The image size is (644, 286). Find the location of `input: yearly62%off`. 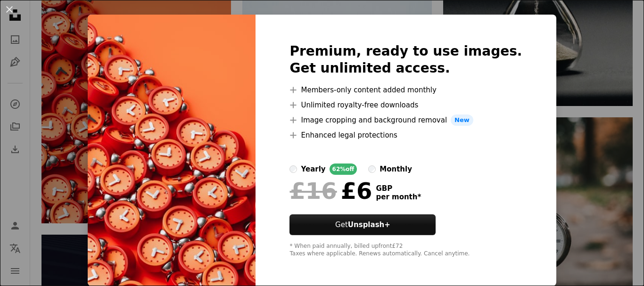

input: yearly62%off is located at coordinates (293, 169).